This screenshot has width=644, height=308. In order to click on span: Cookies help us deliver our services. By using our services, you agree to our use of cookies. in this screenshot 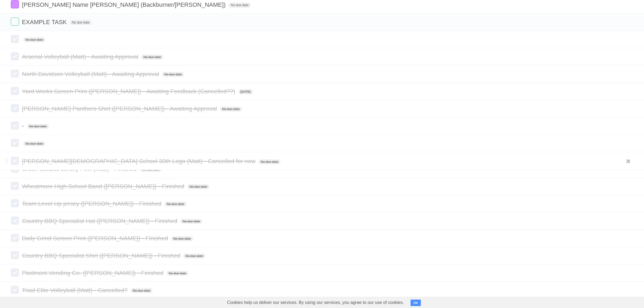, I will do `click(316, 303)`.